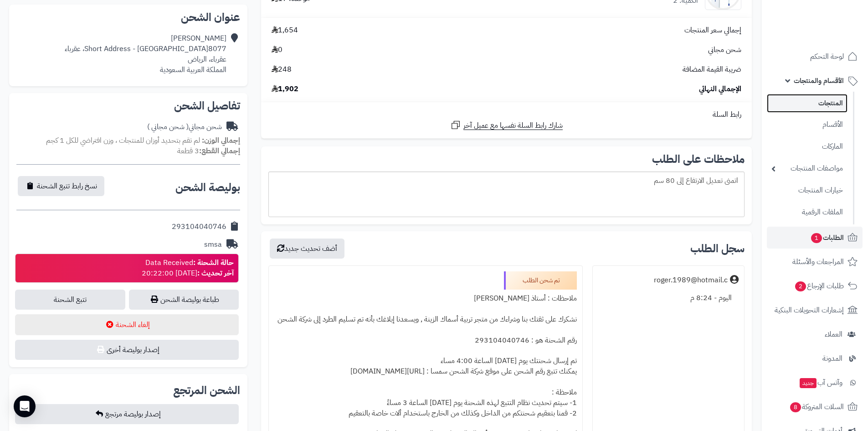  Describe the element at coordinates (220, 151) in the screenshot. I see `strong: إجمالي القطع:` at that location.